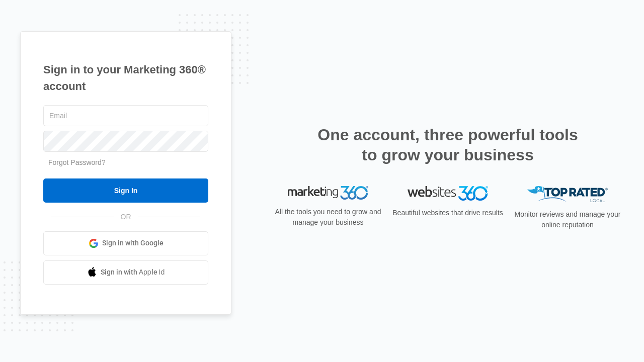 The height and width of the screenshot is (362, 644). Describe the element at coordinates (126, 78) in the screenshot. I see `h1: Sign in to your Marketing 360® account` at that location.